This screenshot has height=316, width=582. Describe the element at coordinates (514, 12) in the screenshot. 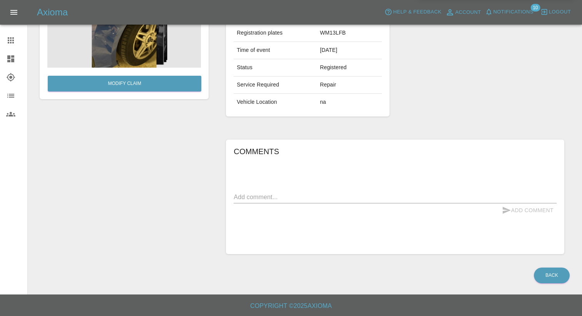

I see `span: Notifications` at that location.